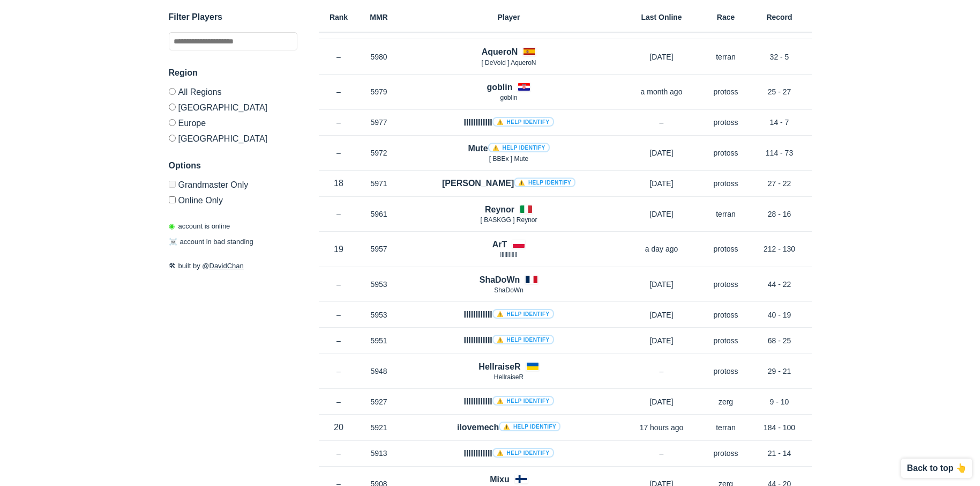 The image size is (980, 486). Describe the element at coordinates (233, 199) in the screenshot. I see `label: Only show accounts currently laddering` at that location.